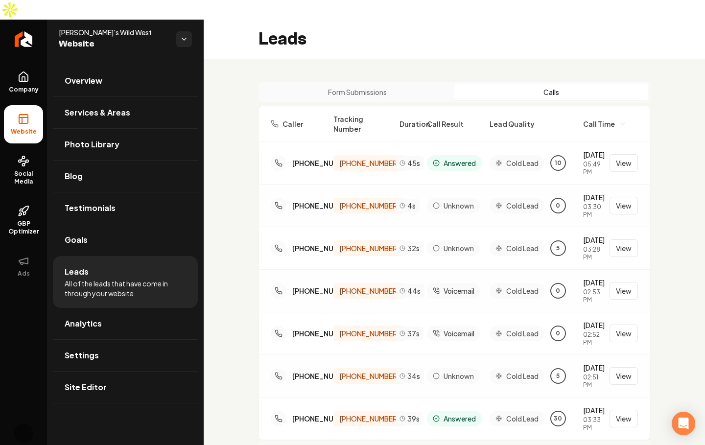 Image resolution: width=705 pixels, height=445 pixels. I want to click on button: Calls, so click(551, 92).